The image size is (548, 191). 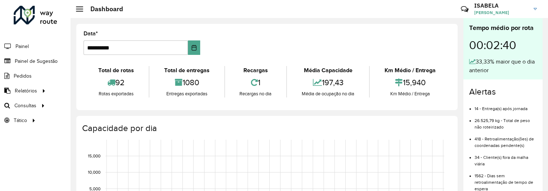 What do you see at coordinates (36, 61) in the screenshot?
I see `span: Painel de Sugestão` at bounding box center [36, 61].